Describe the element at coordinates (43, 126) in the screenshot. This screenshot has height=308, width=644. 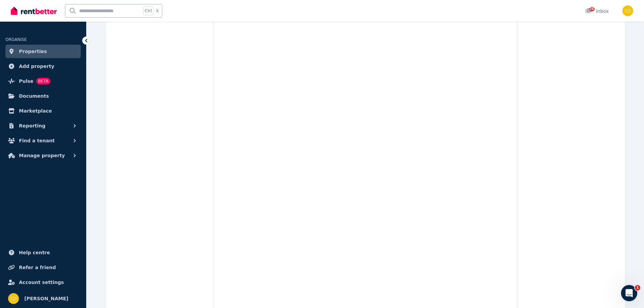
I see `button: Reporting` at that location.